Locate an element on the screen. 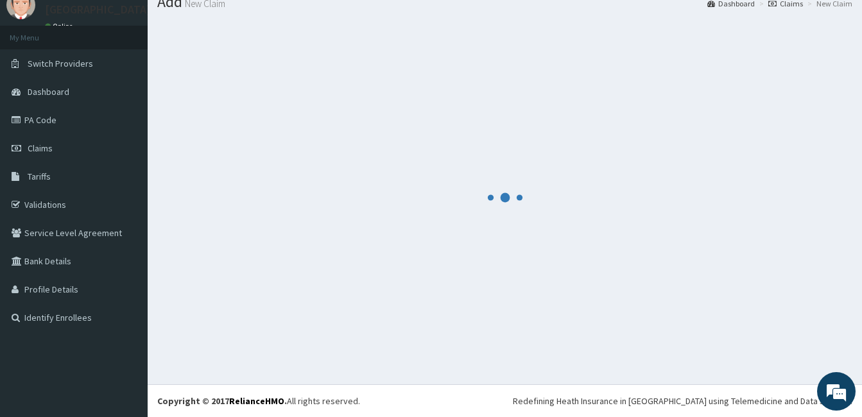 This screenshot has height=417, width=862. a: RelianceHMO is located at coordinates (257, 401).